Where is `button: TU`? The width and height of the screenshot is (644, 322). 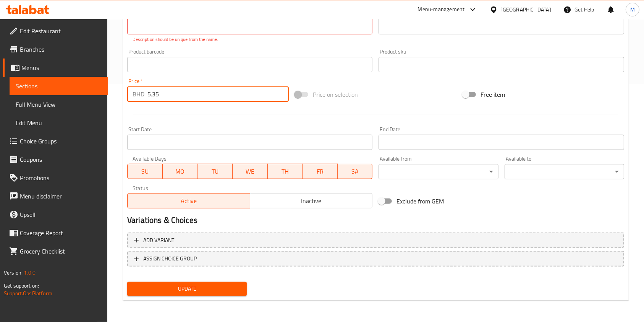
button: TU is located at coordinates (215, 171).